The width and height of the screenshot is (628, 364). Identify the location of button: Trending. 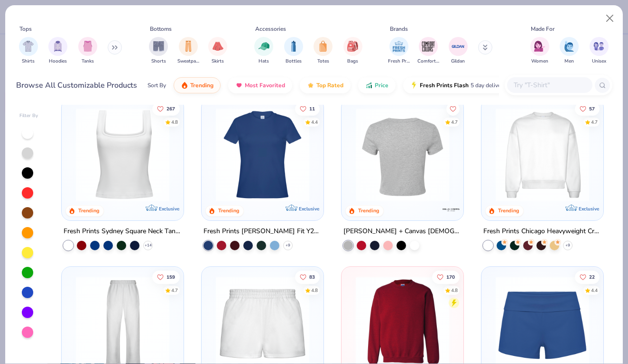
(197, 85).